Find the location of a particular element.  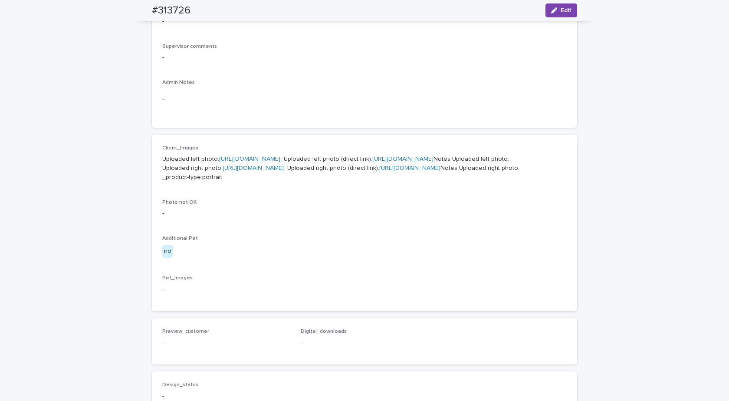

span: Admin Notes is located at coordinates (178, 82).